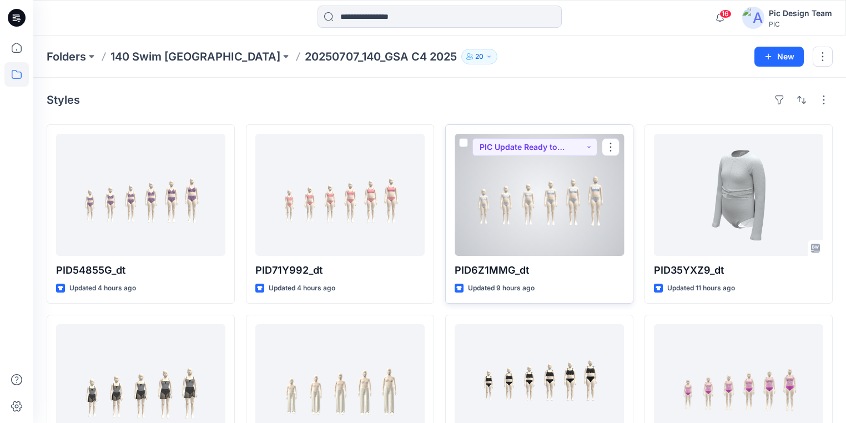 The width and height of the screenshot is (846, 423). I want to click on button: 20, so click(479, 57).